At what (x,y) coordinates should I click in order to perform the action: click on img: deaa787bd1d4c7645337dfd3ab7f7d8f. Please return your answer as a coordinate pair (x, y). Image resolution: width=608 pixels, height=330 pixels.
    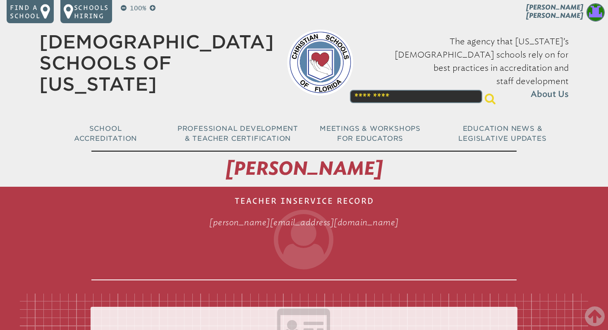
    Looking at the image, I should click on (596, 12).